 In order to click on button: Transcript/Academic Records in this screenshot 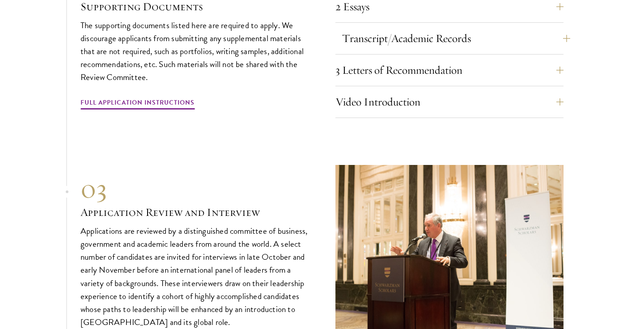, I will do `click(456, 39)`.